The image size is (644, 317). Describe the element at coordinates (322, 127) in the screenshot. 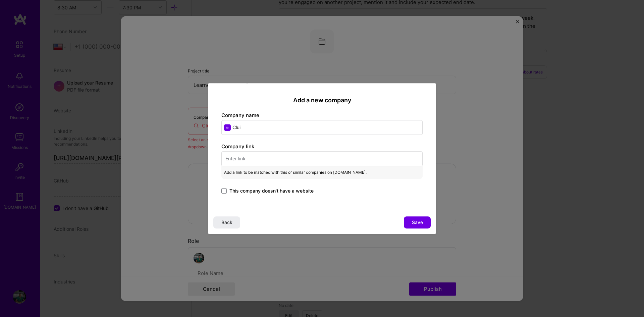

I see `input: Enter name` at that location.